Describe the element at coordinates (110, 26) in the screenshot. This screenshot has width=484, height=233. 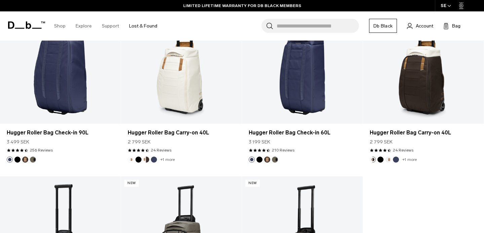
I see `a: Support` at that location.